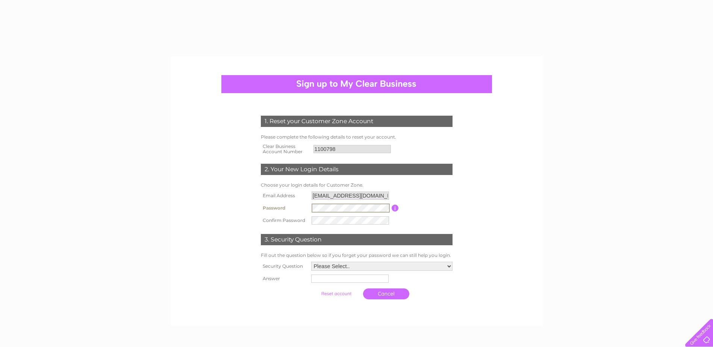  Describe the element at coordinates (357, 185) in the screenshot. I see `td: Choose your login details for Customer Zone.` at that location.